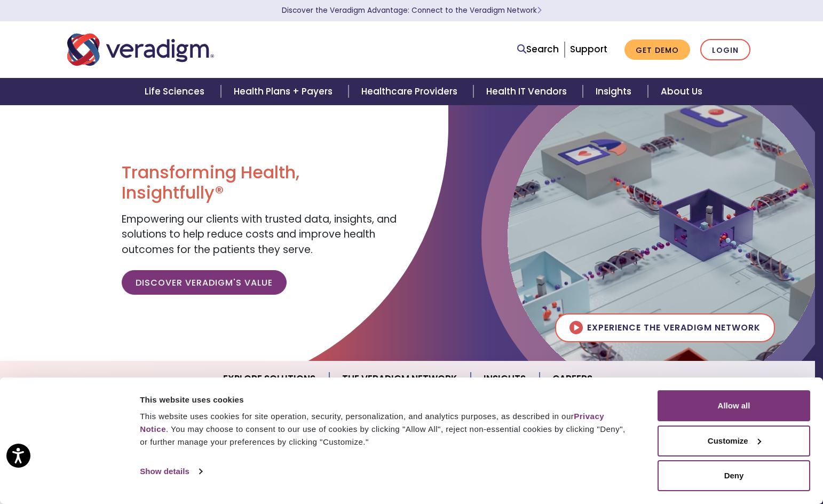 The height and width of the screenshot is (504, 823). I want to click on a: Show details, so click(171, 471).